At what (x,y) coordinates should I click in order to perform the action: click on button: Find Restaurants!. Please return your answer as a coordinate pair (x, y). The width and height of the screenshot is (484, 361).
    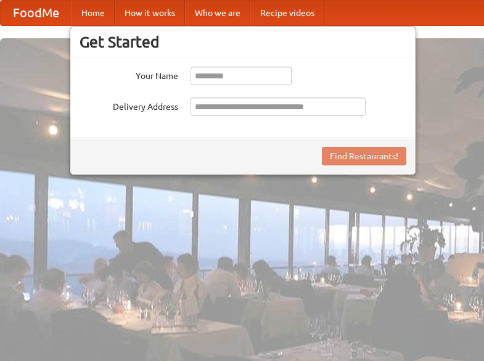
    Looking at the image, I should click on (364, 156).